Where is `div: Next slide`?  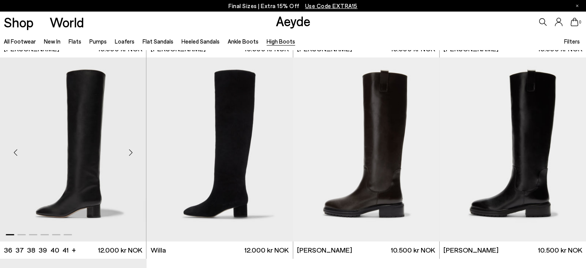 div: Next slide is located at coordinates (131, 152).